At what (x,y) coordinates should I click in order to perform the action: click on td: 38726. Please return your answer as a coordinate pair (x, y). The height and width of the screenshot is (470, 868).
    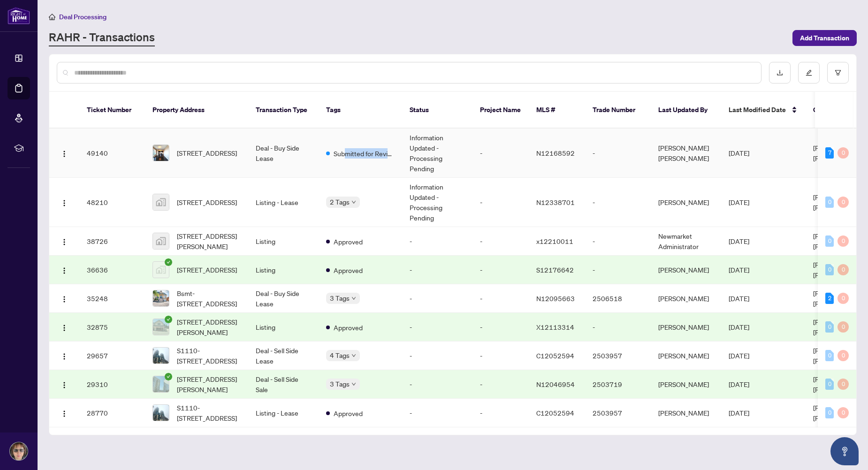
    Looking at the image, I should click on (112, 241).